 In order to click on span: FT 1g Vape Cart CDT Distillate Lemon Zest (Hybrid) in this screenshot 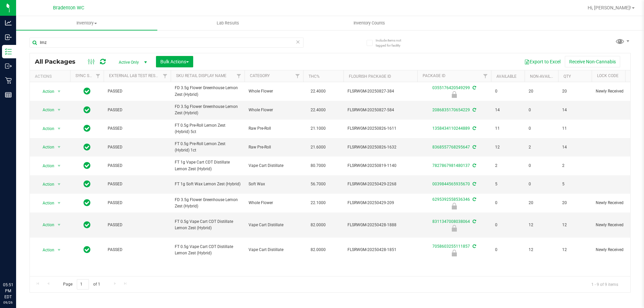, I will do `click(208, 165)`.